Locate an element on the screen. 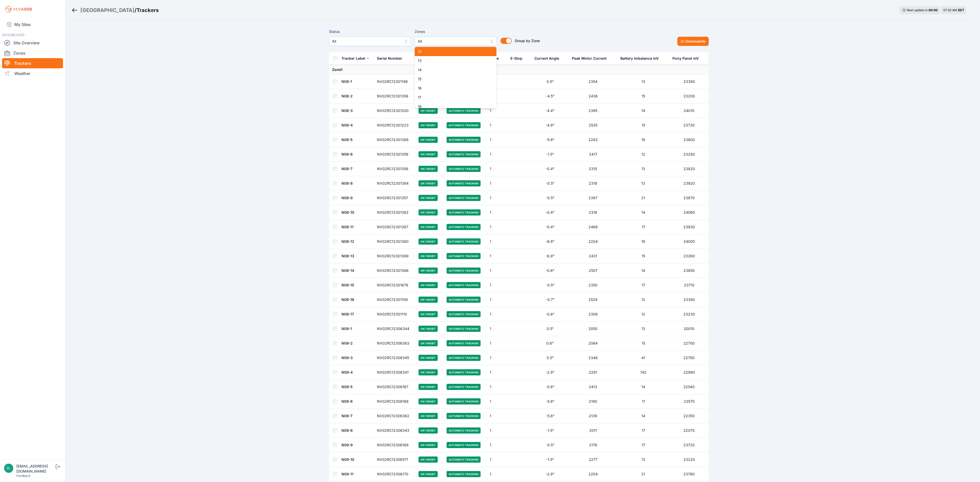 This screenshot has width=980, height=482. span: 17 is located at coordinates (452, 98).